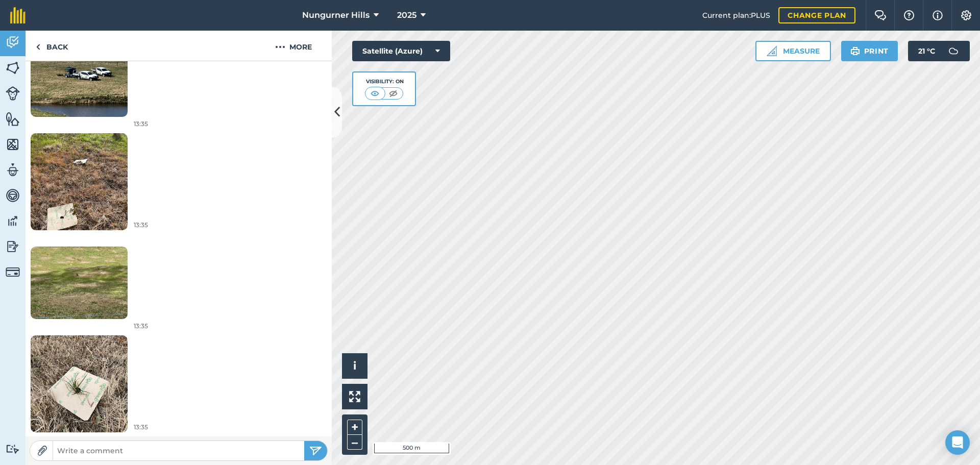 This screenshot has width=980, height=465. What do you see at coordinates (18, 15) in the screenshot?
I see `img: fieldmargin Logo` at bounding box center [18, 15].